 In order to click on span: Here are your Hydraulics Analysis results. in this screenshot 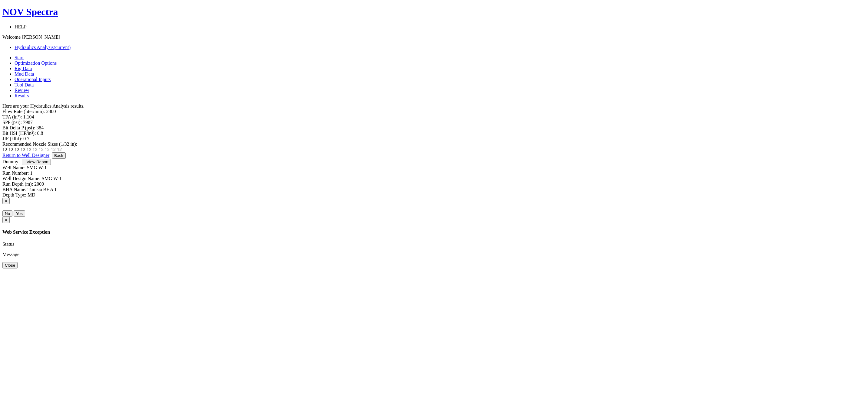, I will do `click(43, 106)`.